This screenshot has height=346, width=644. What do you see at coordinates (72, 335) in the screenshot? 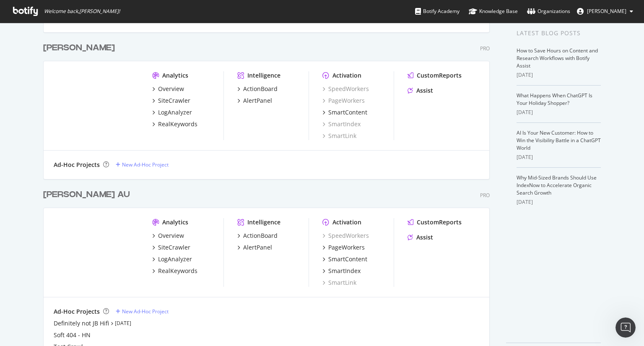
I see `div: Soft 404 - HN` at bounding box center [72, 335].